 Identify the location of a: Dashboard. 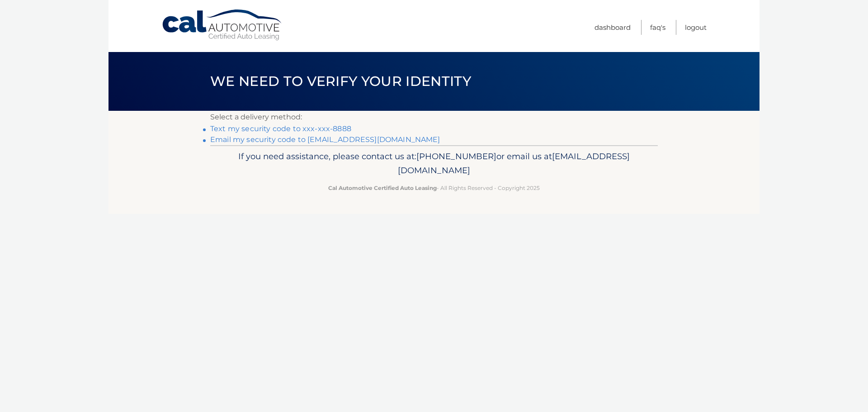
(612, 27).